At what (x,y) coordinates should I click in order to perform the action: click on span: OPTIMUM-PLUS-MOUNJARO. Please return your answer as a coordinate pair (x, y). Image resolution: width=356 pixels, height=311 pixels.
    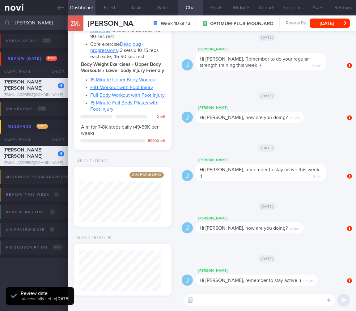
    Looking at the image, I should click on (242, 24).